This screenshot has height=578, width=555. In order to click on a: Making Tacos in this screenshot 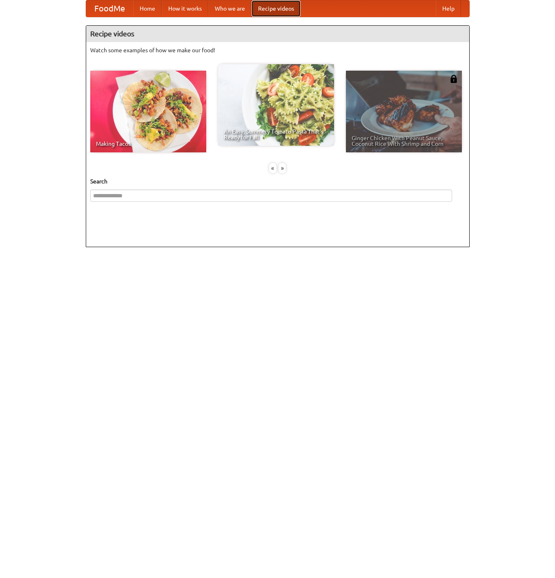, I will do `click(148, 112)`.